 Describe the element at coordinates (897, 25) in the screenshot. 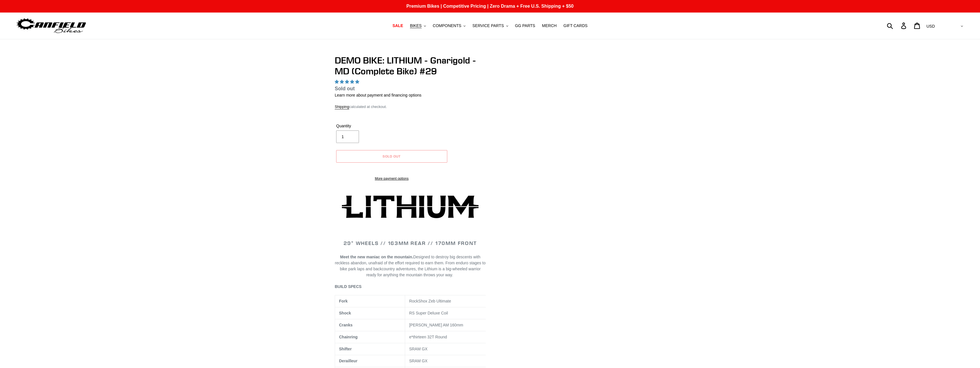

I see `input: Search` at that location.